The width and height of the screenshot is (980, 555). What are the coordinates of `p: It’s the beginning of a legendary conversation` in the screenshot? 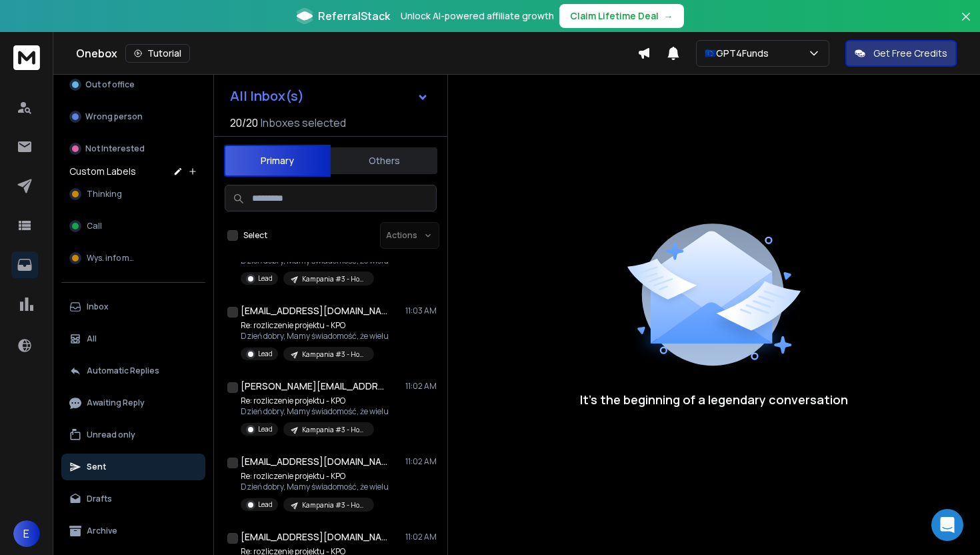 It's located at (714, 400).